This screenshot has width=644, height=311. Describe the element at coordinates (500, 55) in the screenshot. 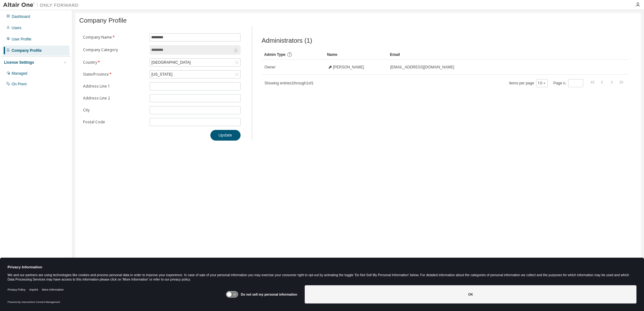

I see `div: Email` at that location.